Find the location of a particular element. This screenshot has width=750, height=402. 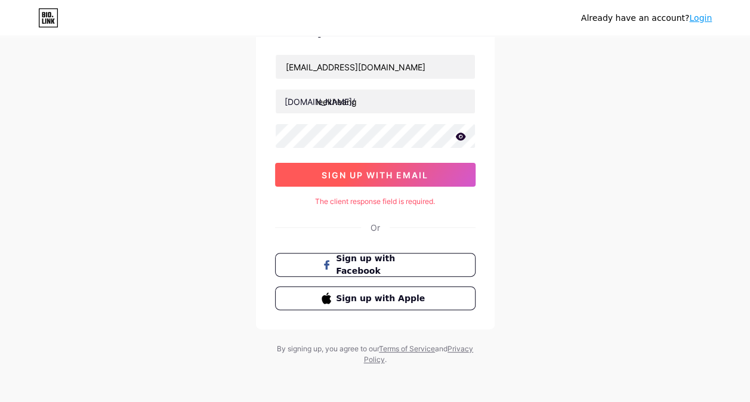

input: Email is located at coordinates (375, 67).